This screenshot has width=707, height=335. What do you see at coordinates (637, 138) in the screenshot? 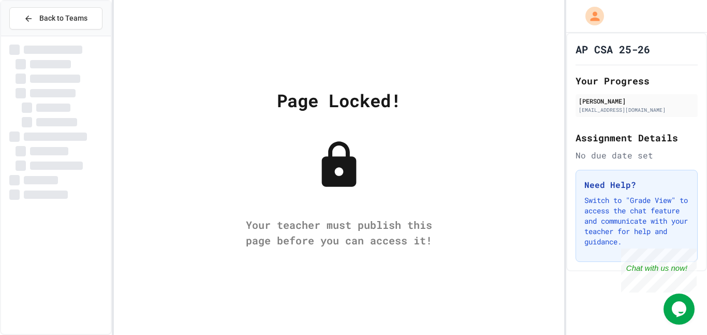
I see `h2: Assignment Details` at bounding box center [637, 138].